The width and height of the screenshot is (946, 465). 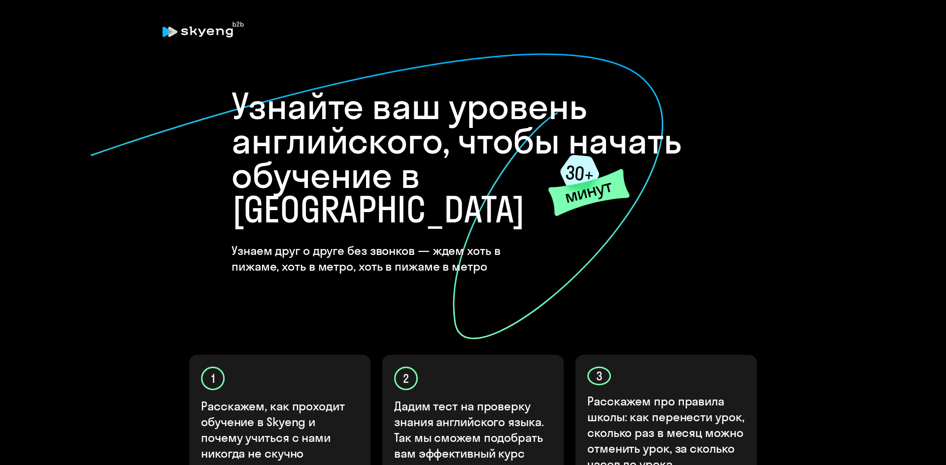 What do you see at coordinates (473, 430) in the screenshot?
I see `p: Дадим тест на проверку знания английского языка. Так мы сможем подобрать вам эффективный курс` at bounding box center [473, 430].